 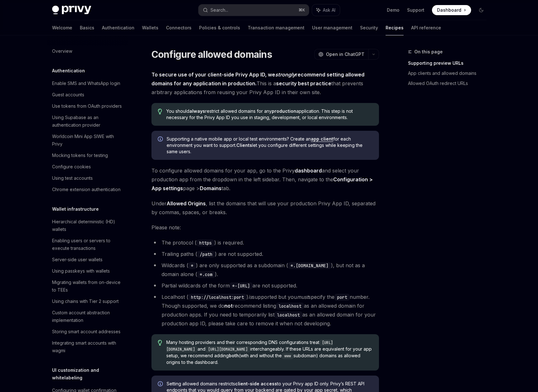 I want to click on a: Supporting preview URLs, so click(x=450, y=63).